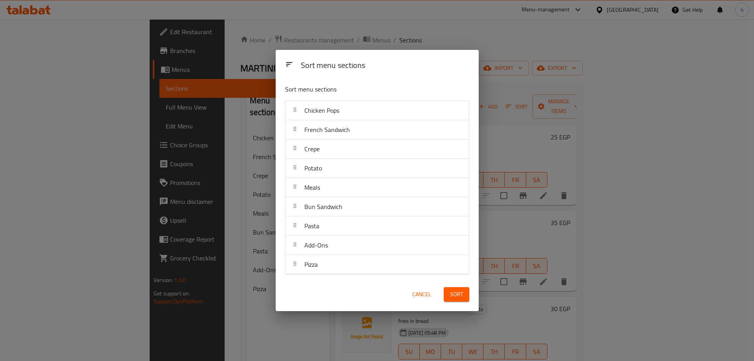  I want to click on span: Pasta, so click(312, 226).